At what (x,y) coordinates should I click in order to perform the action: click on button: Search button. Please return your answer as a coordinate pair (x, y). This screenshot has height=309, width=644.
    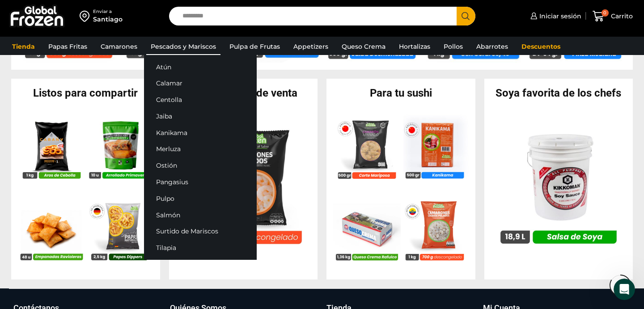
    Looking at the image, I should click on (466, 16).